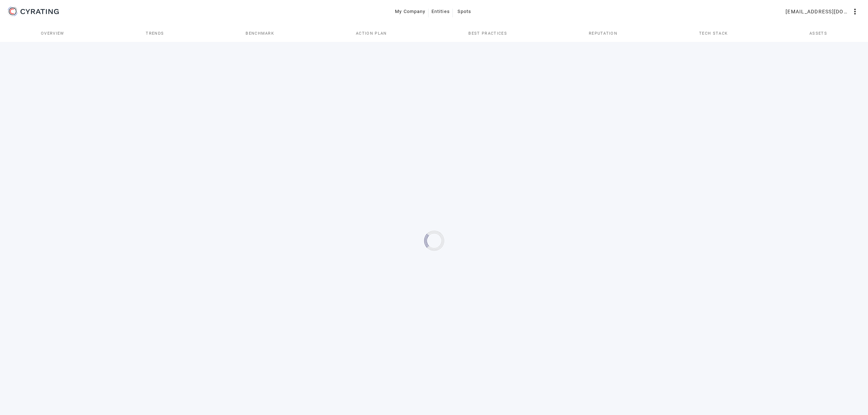 This screenshot has width=868, height=415. I want to click on span: Spots, so click(464, 12).